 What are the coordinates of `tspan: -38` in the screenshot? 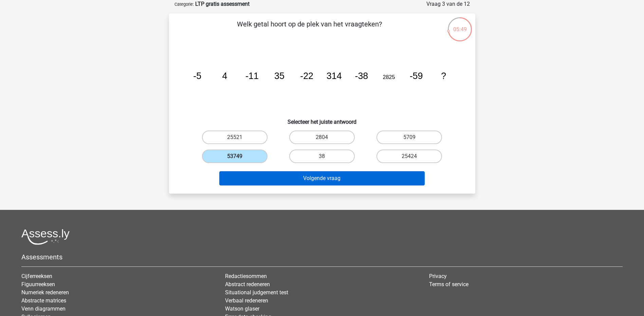 It's located at (361, 76).